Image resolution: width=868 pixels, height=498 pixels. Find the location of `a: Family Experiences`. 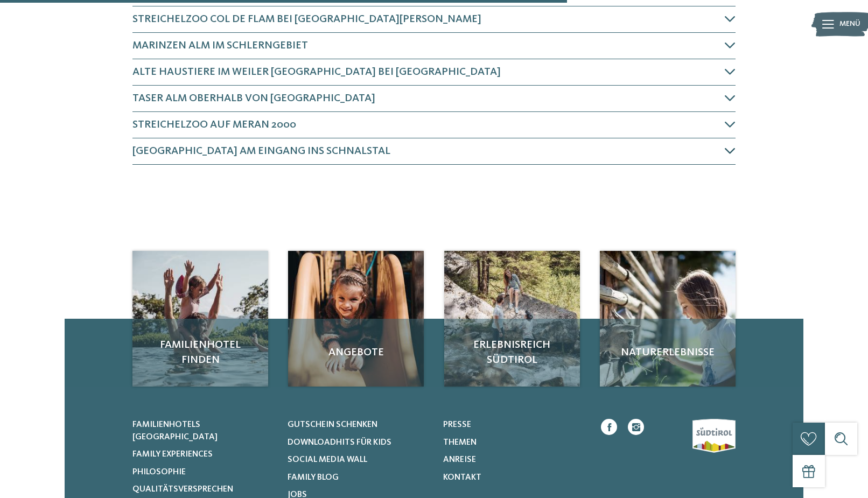

a: Family Experiences is located at coordinates (203, 455).